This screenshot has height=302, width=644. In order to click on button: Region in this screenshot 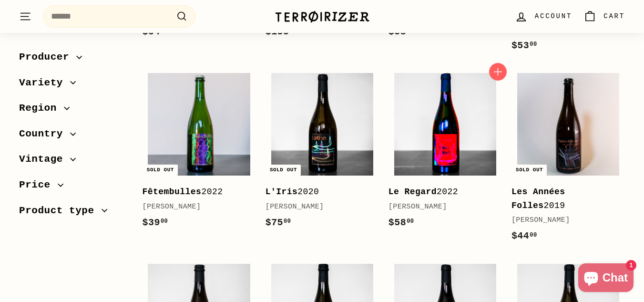, I will do `click(73, 110)`.